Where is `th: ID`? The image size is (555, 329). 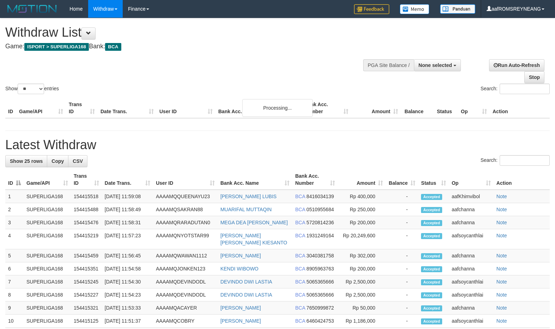
th: ID is located at coordinates (11, 108).